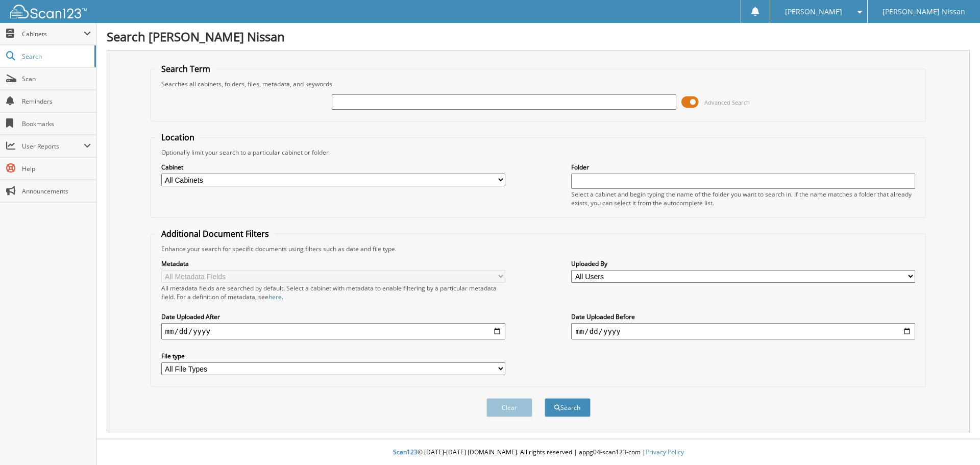 This screenshot has height=465, width=980. I want to click on div: Enhance your search for specific documents using filters such as date and file type., so click(539, 248).